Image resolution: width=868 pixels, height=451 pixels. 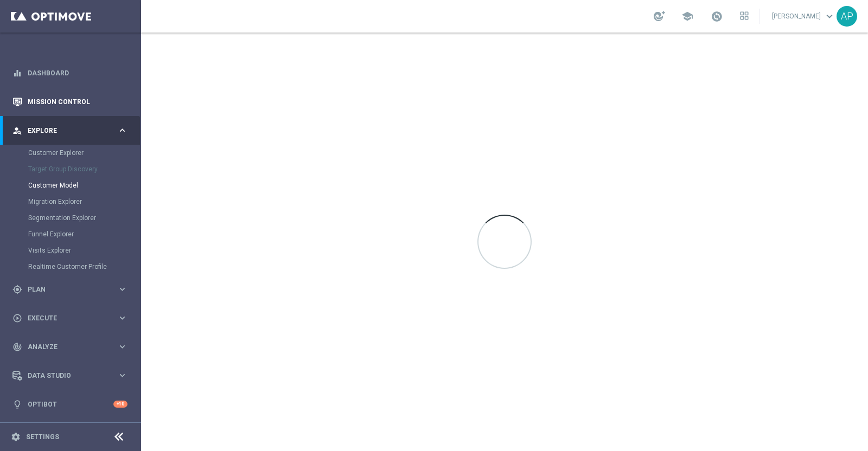 What do you see at coordinates (70, 72) in the screenshot?
I see `div: Dashboard` at bounding box center [70, 72].